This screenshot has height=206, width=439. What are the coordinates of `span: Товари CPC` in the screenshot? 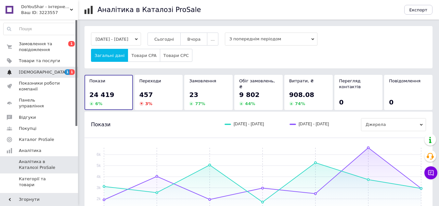 It's located at (176, 55).